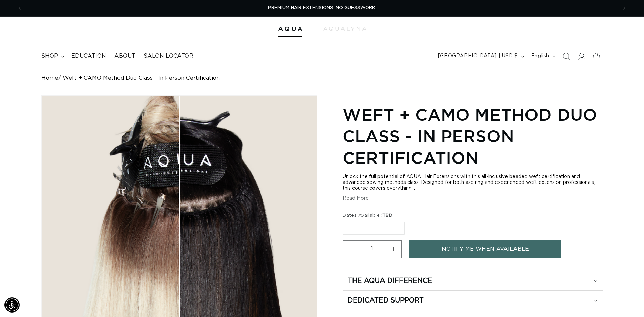  What do you see at coordinates (472, 182) in the screenshot?
I see `div: Unlock the full potential of AQUA Hair Extensions with this all-inclusive beaded weft certificati...` at bounding box center [472, 182].